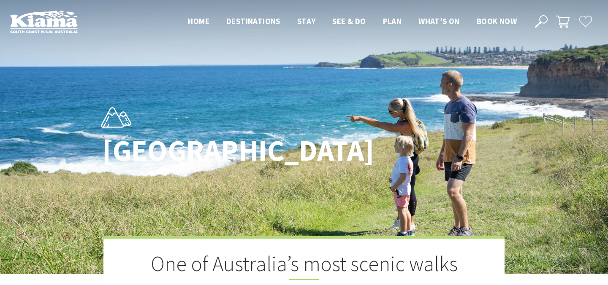 This screenshot has height=285, width=608. What do you see at coordinates (198, 21) in the screenshot?
I see `span: Home` at bounding box center [198, 21].